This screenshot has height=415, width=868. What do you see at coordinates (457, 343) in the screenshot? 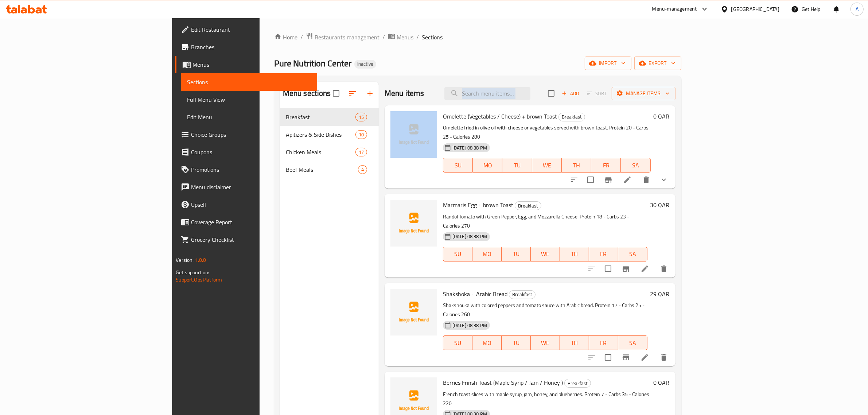
I see `button: SU` at bounding box center [457, 343].